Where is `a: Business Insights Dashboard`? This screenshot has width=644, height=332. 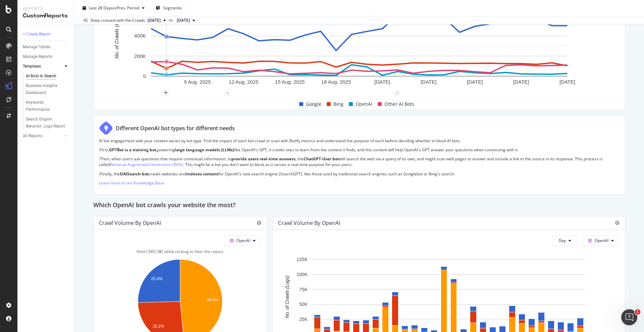
a: Business Insights Dashboard is located at coordinates (47, 90).